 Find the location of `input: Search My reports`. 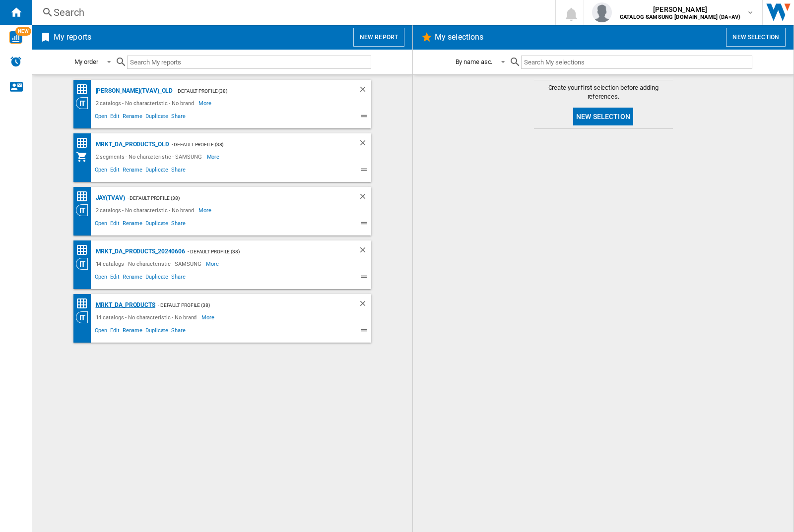

input: Search My reports is located at coordinates (249, 62).